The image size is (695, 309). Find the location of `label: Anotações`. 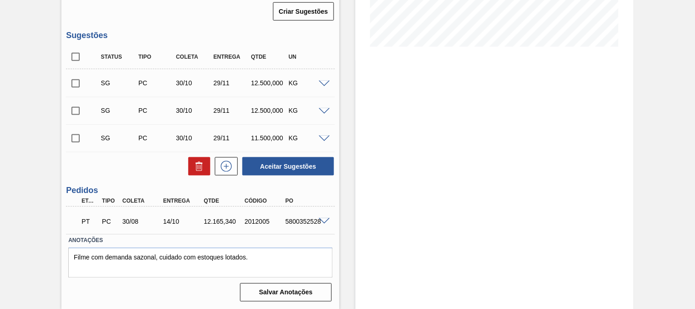

label: Anotações is located at coordinates (200, 241).